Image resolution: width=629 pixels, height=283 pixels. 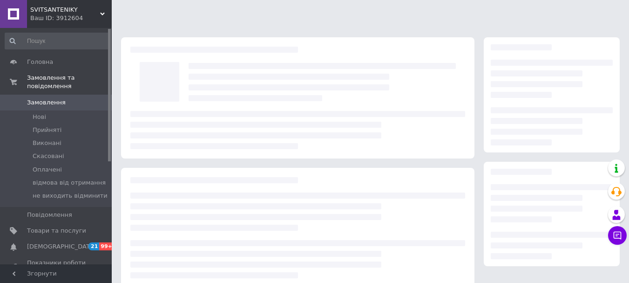 I want to click on span: Товари та послуги, so click(x=56, y=231).